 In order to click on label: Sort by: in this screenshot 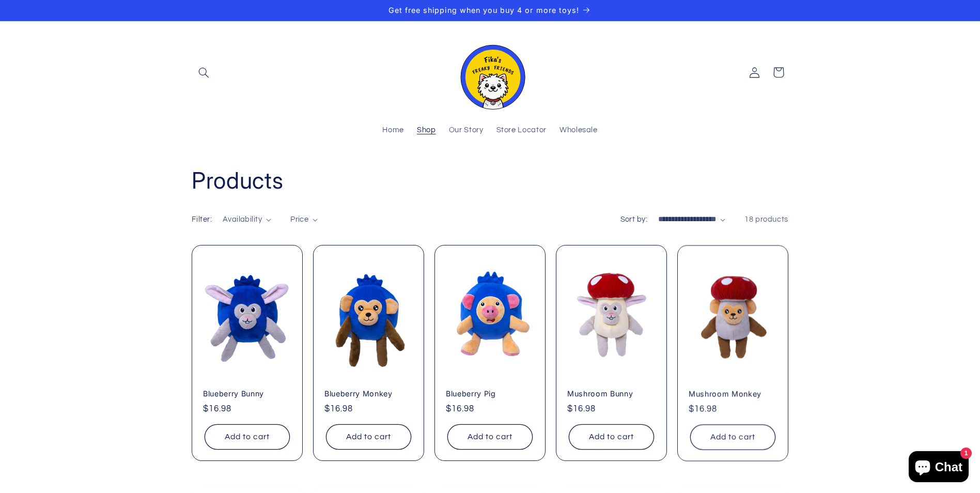, I will do `click(634, 219)`.